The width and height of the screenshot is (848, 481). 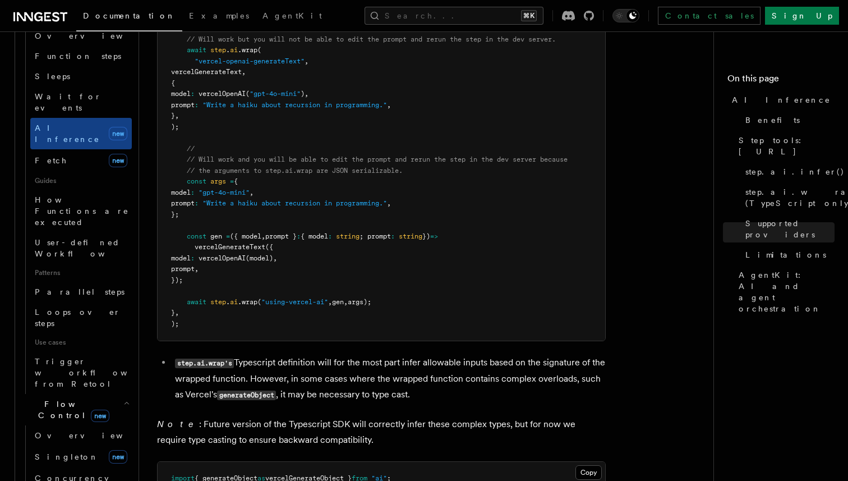 What do you see at coordinates (216, 236) in the screenshot?
I see `span: gen` at bounding box center [216, 236].